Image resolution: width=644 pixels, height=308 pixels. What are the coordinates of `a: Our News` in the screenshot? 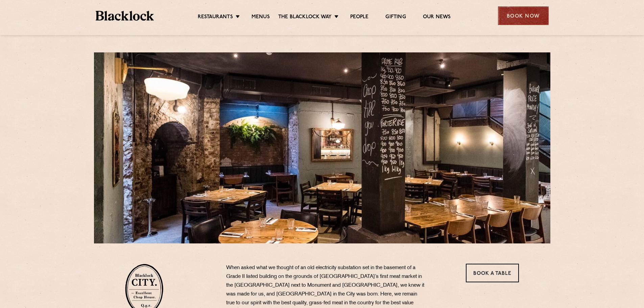 It's located at (437, 17).